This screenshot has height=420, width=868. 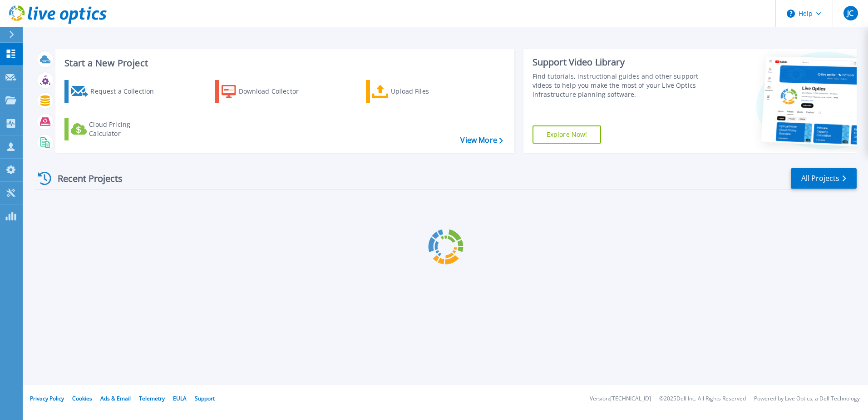 I want to click on div: Cloud Pricing Calculator, so click(x=125, y=129).